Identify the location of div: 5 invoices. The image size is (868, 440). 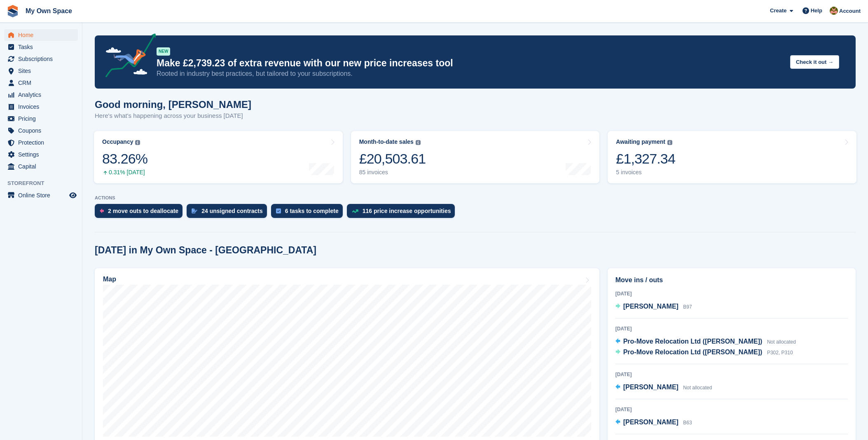
(646, 172).